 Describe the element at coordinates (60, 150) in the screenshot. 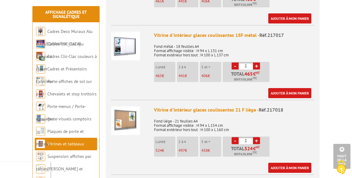

I see `a: Vitrines et tableaux affichage` at that location.